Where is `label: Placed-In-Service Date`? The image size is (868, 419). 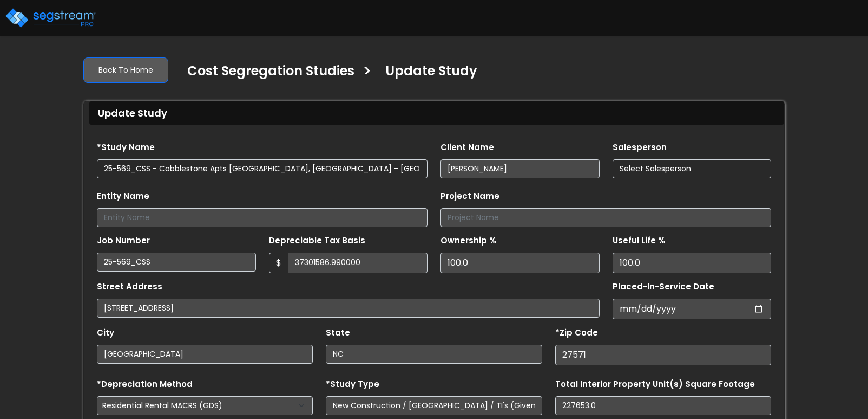
label: Placed-In-Service Date is located at coordinates (664, 287).